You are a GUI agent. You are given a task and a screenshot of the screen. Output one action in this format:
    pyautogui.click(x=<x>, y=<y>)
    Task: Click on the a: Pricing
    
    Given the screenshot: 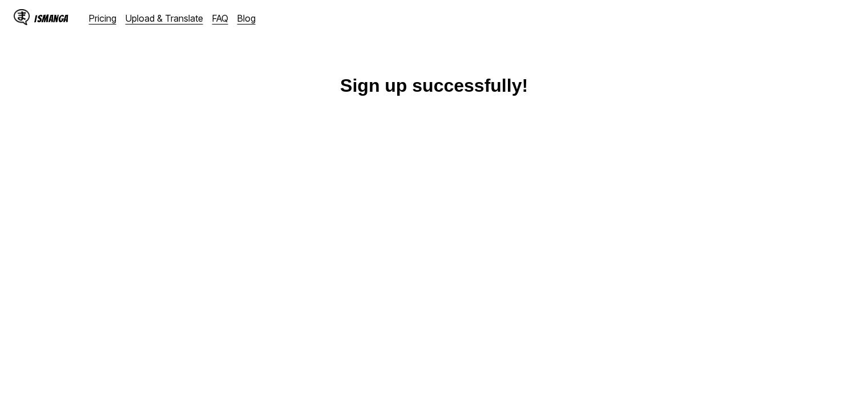 What is the action you would take?
    pyautogui.click(x=103, y=18)
    